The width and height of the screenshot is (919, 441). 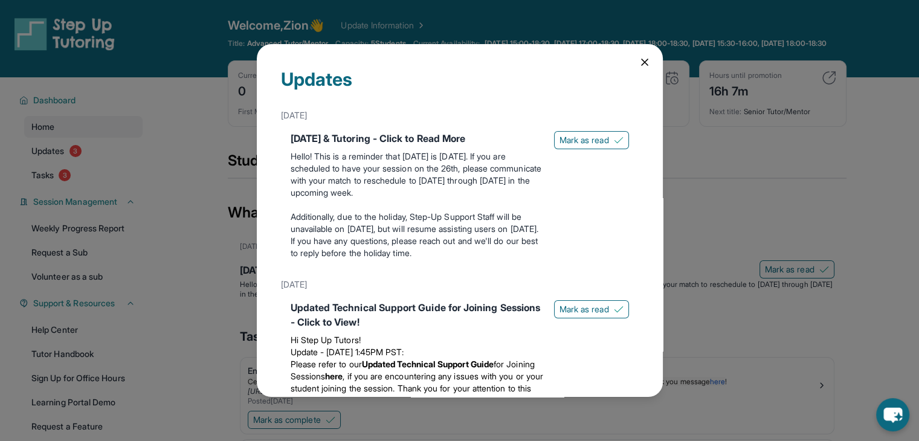 What do you see at coordinates (428, 364) in the screenshot?
I see `strong: Updated Technical Support Guide` at bounding box center [428, 364].